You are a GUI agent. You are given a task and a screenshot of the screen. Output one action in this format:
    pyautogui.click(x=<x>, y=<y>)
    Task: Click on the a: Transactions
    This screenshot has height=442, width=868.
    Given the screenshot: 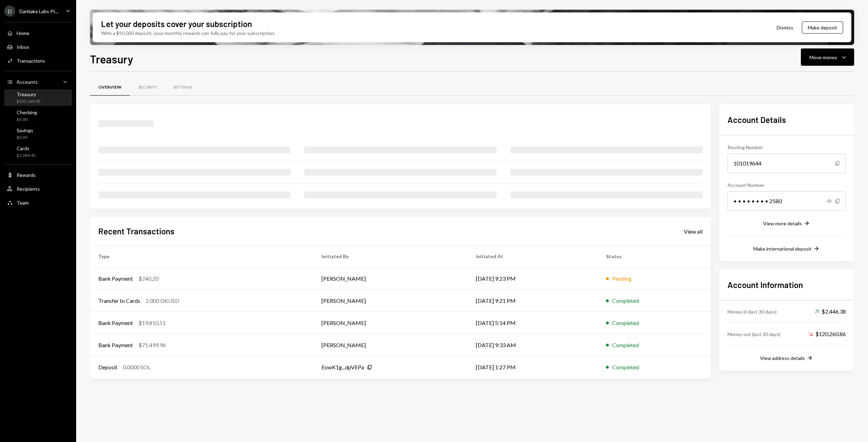 What is the action you would take?
    pyautogui.click(x=38, y=61)
    